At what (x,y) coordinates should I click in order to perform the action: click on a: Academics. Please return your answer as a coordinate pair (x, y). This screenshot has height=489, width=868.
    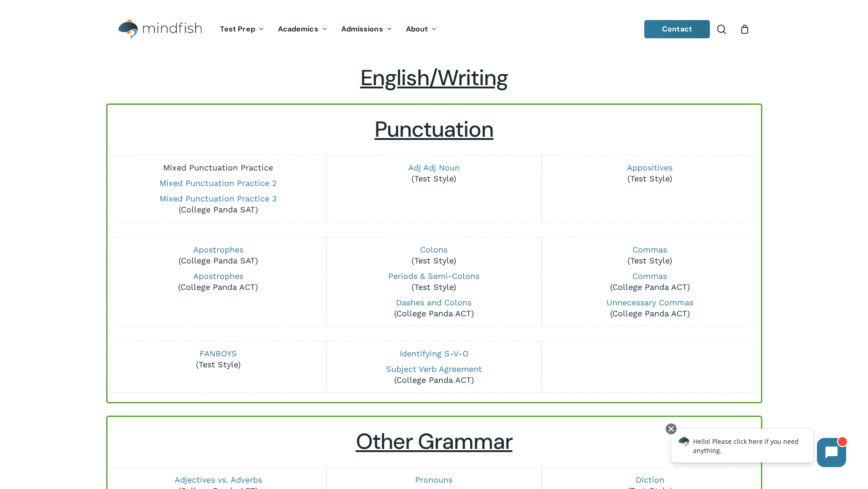
    Looking at the image, I should click on (303, 29).